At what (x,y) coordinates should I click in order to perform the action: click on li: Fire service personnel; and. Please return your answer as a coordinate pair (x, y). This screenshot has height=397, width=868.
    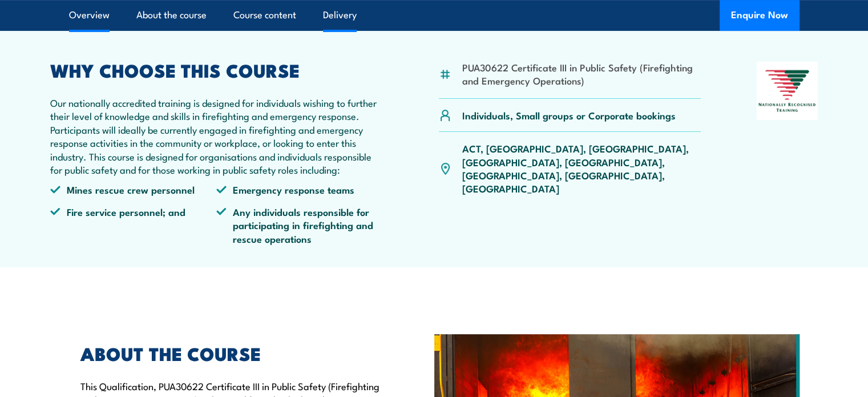
    Looking at the image, I should click on (133, 225).